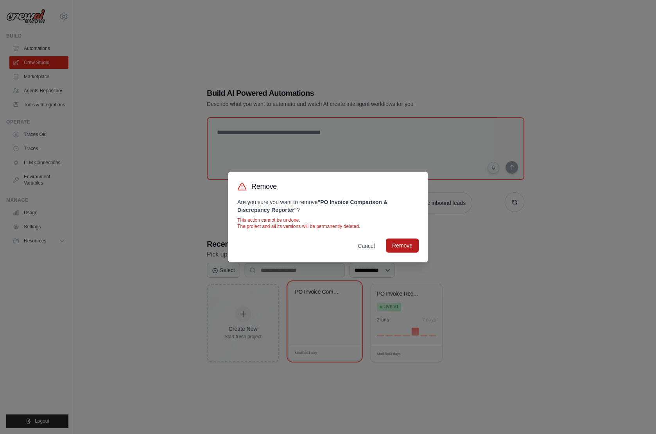 Image resolution: width=656 pixels, height=434 pixels. Describe the element at coordinates (328, 226) in the screenshot. I see `p: The project and all its versions will be permanently deleted.` at that location.